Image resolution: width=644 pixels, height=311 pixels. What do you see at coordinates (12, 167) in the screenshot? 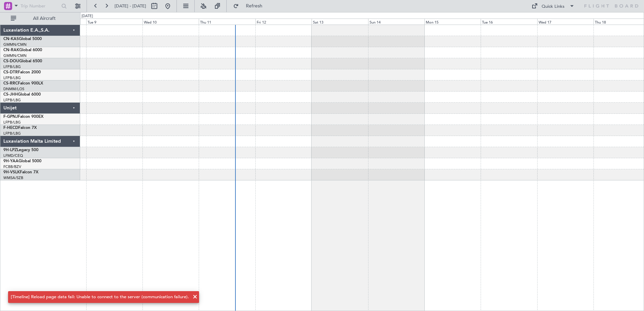
I see `a: FCBB/BZV` at bounding box center [12, 167].